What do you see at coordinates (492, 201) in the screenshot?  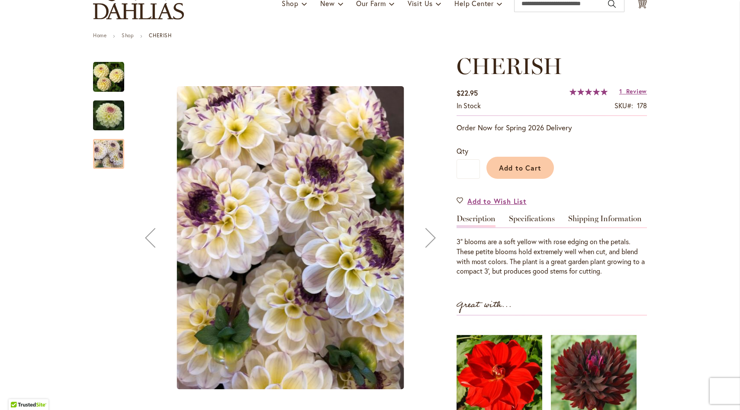 I see `a: Add to Wish List` at bounding box center [492, 201].